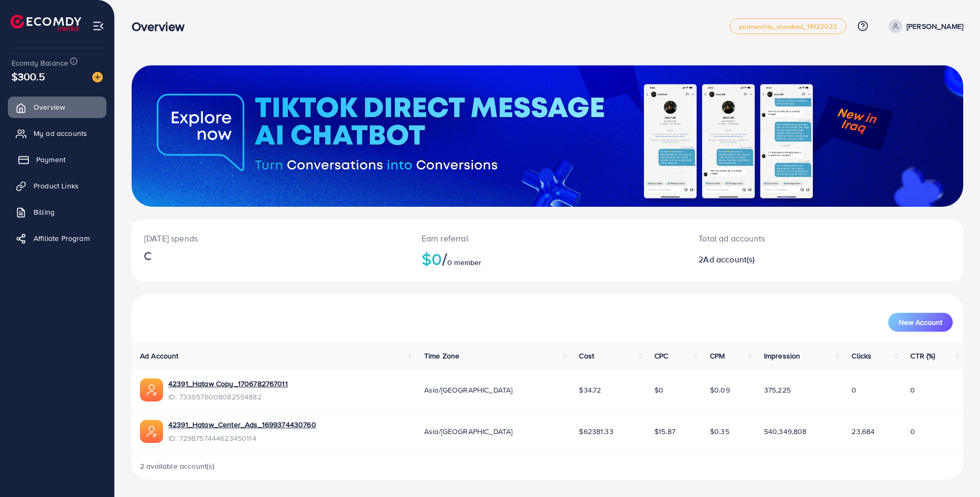 The width and height of the screenshot is (980, 497). Describe the element at coordinates (49, 107) in the screenshot. I see `span: Overview` at that location.